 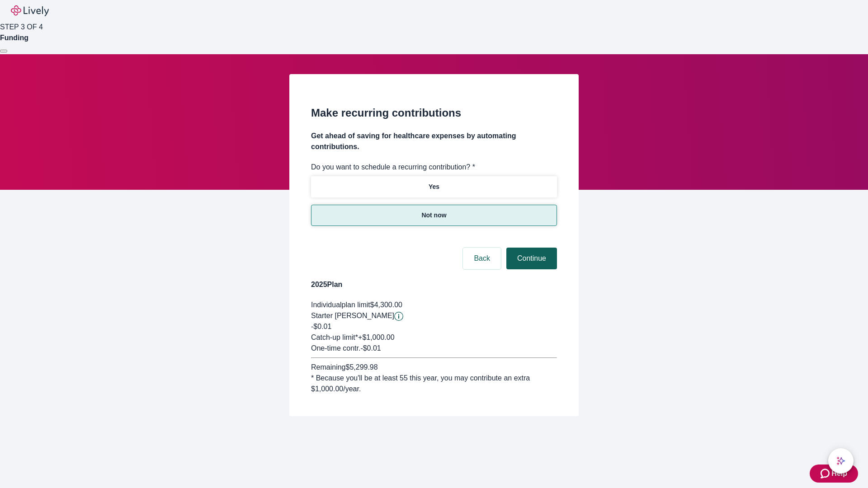 I want to click on h4: 2025 Plan, so click(x=434, y=285).